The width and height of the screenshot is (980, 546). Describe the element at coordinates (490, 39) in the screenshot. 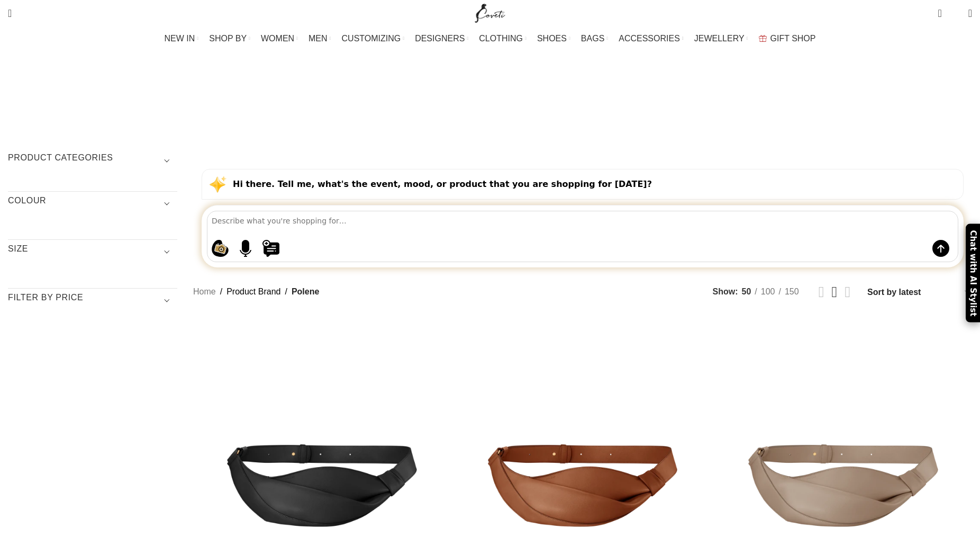

I see `div: Main navigation` at that location.